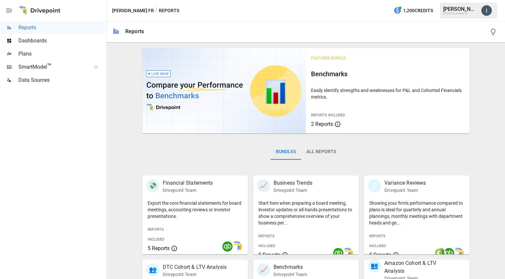 This screenshot has height=279, width=505. I want to click on p: Export the core financial statements for board meetings, accounting reviews or investor presentat..., so click(195, 210).